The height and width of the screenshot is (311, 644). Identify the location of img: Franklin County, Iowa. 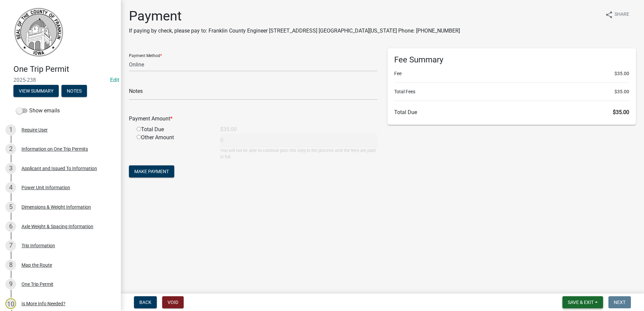
(38, 32).